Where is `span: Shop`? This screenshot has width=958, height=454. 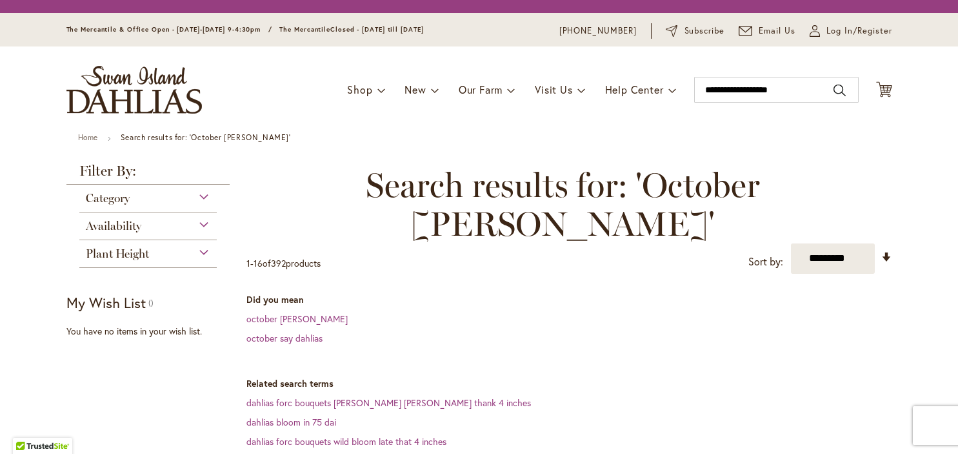
span: Shop is located at coordinates (359, 89).